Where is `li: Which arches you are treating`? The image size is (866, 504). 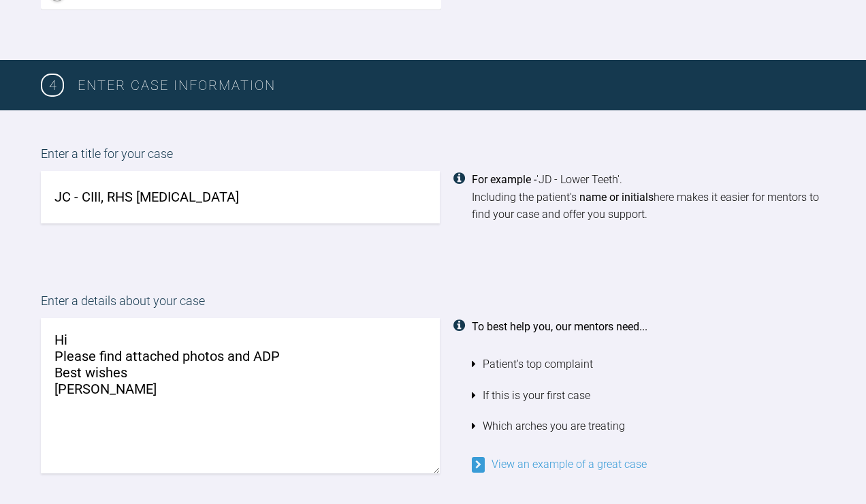 li: Which arches you are treating is located at coordinates (649, 426).